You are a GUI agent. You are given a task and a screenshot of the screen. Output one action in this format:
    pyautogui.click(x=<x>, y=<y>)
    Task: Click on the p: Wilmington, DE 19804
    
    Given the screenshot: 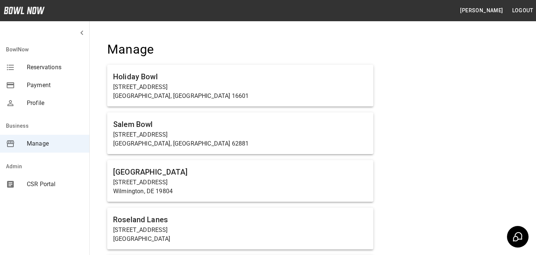 What is the action you would take?
    pyautogui.click(x=240, y=191)
    